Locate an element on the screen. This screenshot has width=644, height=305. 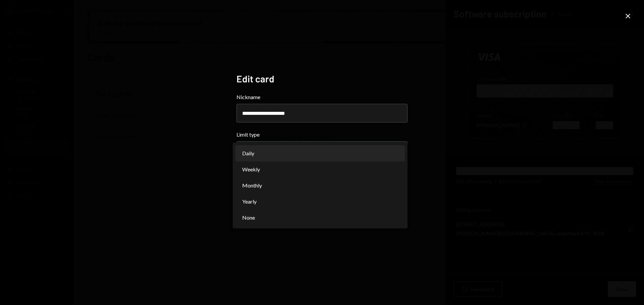
span: Yearly is located at coordinates (249, 202).